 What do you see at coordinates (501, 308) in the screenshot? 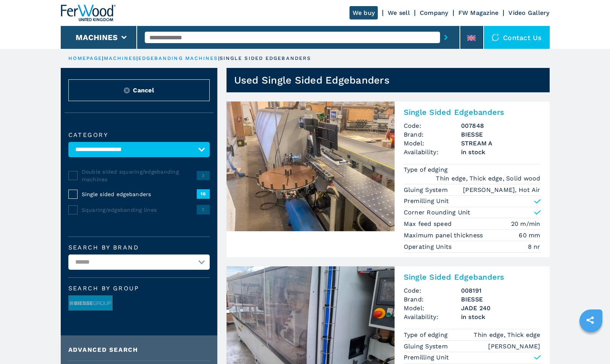
I see `h3: JADE 240` at bounding box center [501, 308].